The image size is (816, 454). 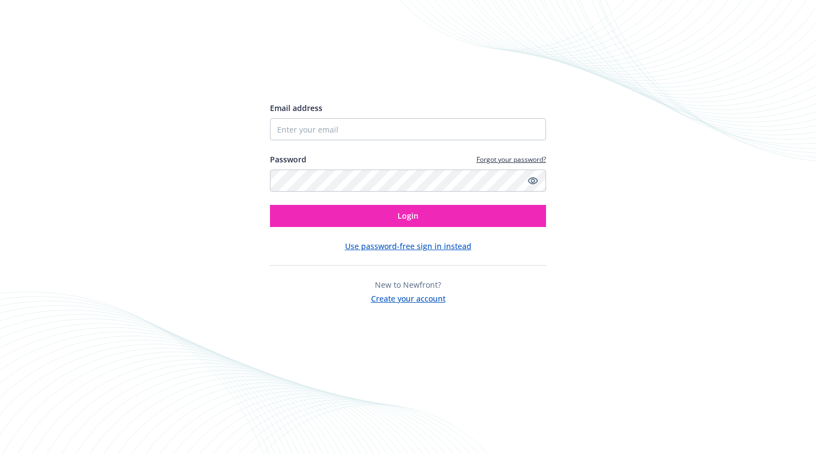 What do you see at coordinates (408, 129) in the screenshot?
I see `input: Enter your email` at bounding box center [408, 129].